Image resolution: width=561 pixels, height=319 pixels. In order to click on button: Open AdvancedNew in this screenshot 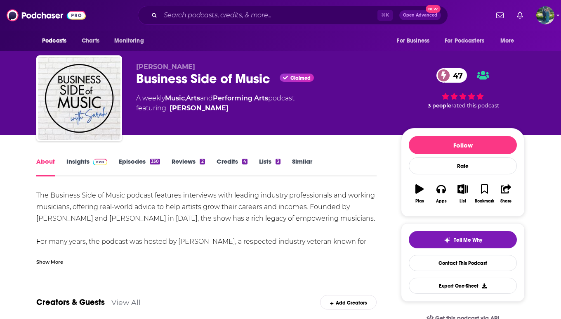, I will do `click(420, 15)`.